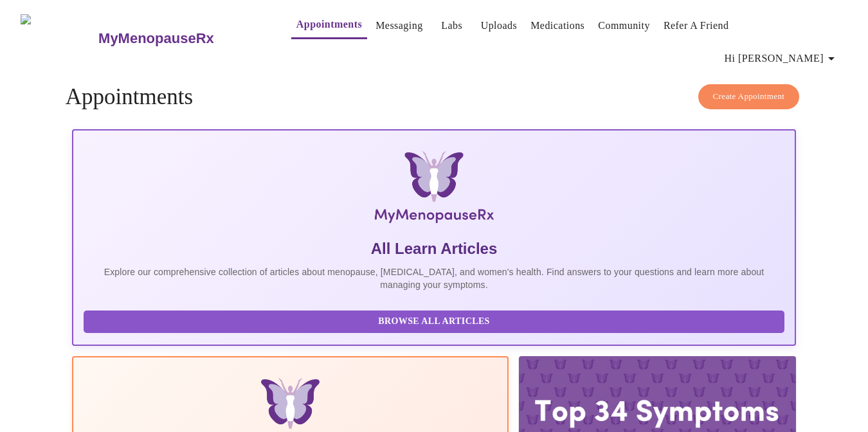 This screenshot has height=432, width=868. What do you see at coordinates (398, 26) in the screenshot?
I see `a: Messaging` at bounding box center [398, 26].